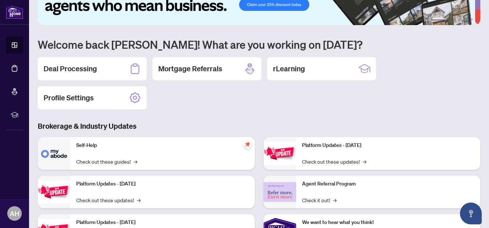 This screenshot has width=489, height=228. What do you see at coordinates (449, 19) in the screenshot?
I see `button: 2` at bounding box center [449, 19].